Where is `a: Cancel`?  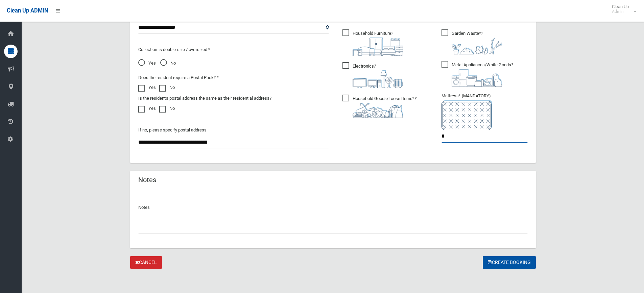 a: Cancel is located at coordinates (146, 262).